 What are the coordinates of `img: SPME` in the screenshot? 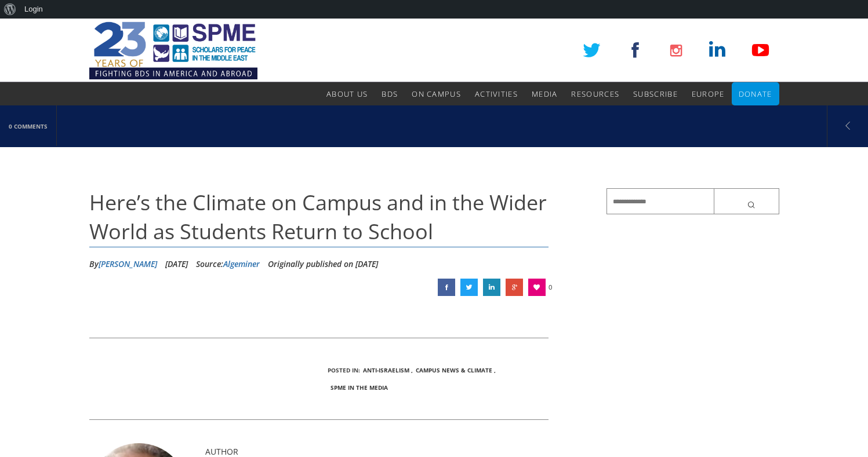 It's located at (174, 51).